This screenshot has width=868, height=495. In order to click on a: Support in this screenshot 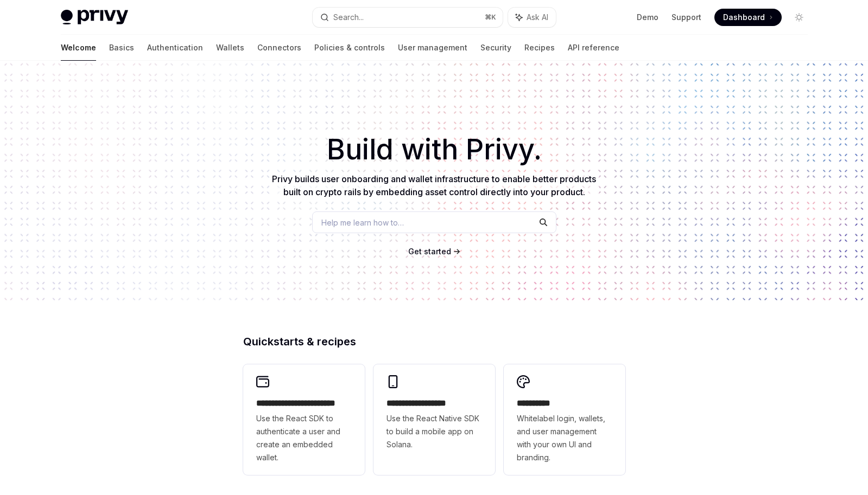, I will do `click(686, 17)`.